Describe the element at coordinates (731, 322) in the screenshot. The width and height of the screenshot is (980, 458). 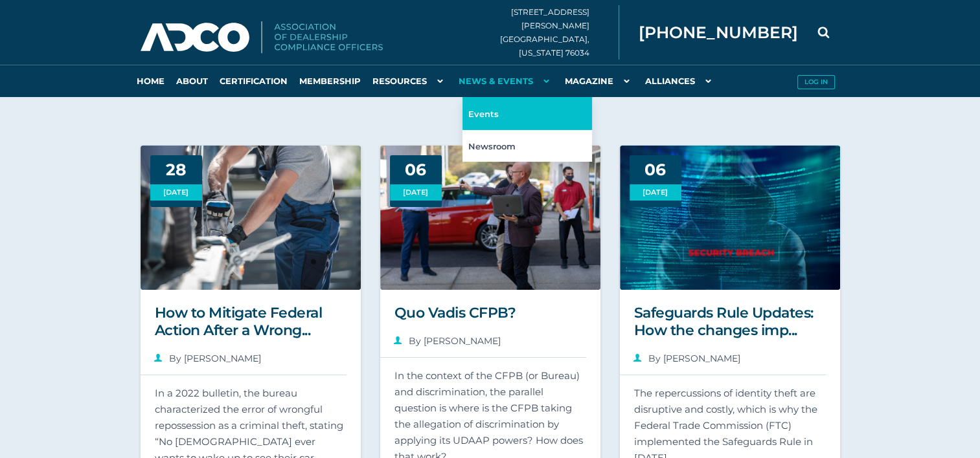
I see `h2: Safeguards Rule Updates: How the changes imp...` at that location.